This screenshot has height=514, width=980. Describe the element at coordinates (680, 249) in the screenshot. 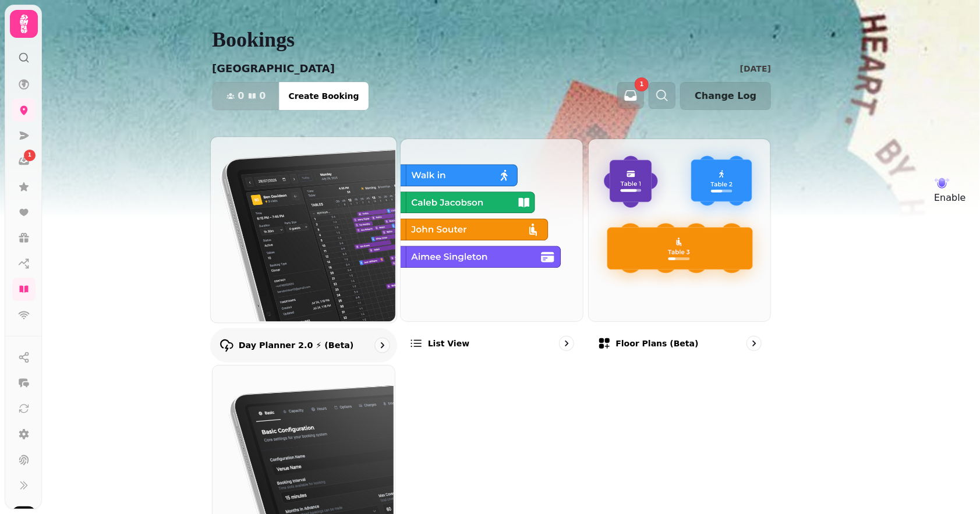

I see `a: Floor Plans (beta)Floor Plans (beta)` at that location.